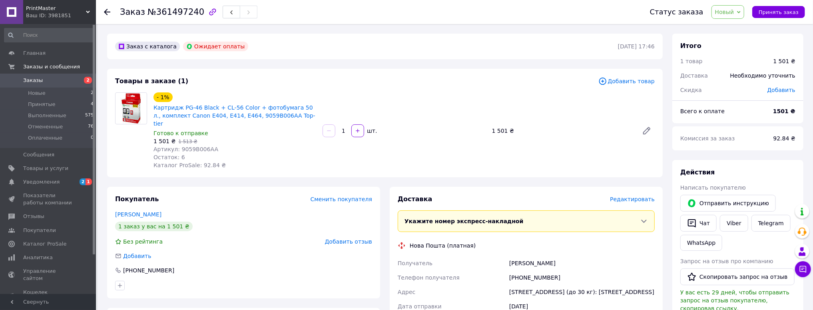 This screenshot has height=310, width=813. Describe the element at coordinates (727, 261) in the screenshot. I see `span: Запрос на отзыв про компанию` at that location.